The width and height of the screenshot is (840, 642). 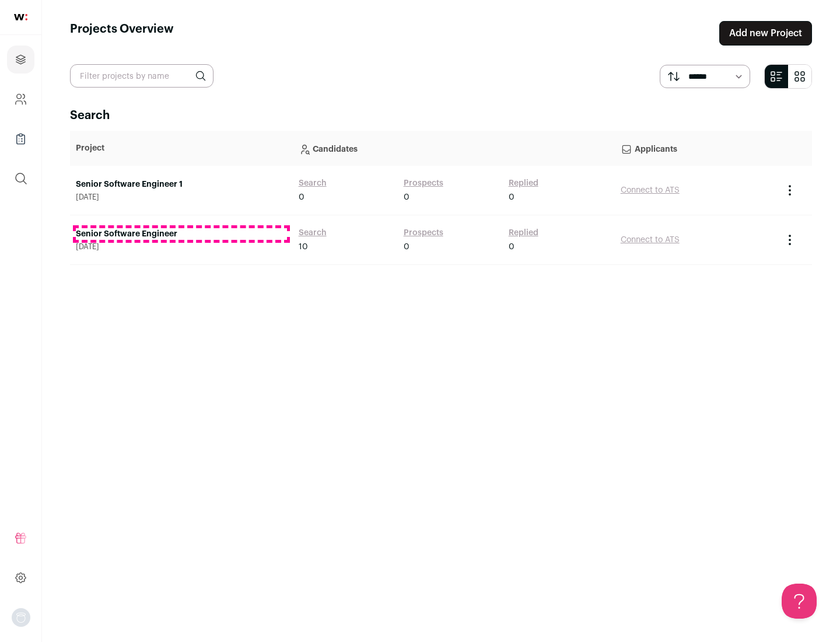 What do you see at coordinates (696, 149) in the screenshot?
I see `p: Applicants` at bounding box center [696, 149].